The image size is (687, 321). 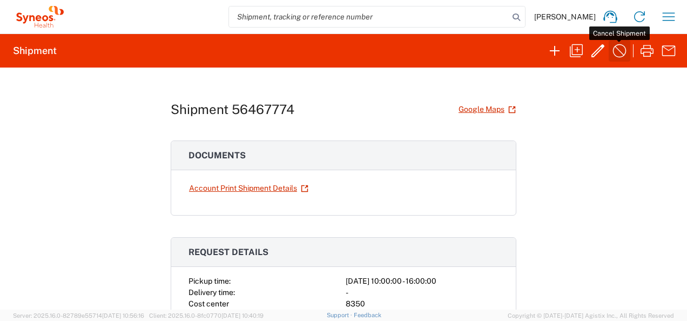 What do you see at coordinates (487, 109) in the screenshot?
I see `a: Google Maps` at bounding box center [487, 109].